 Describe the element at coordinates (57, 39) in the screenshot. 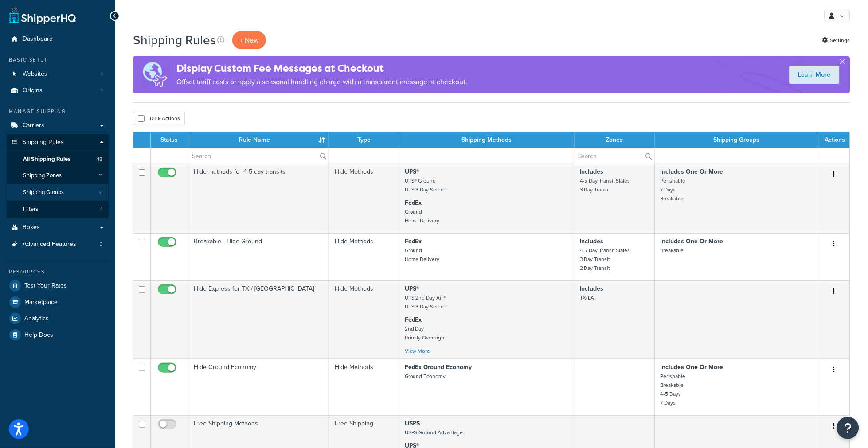

I see `li: Dashboard` at that location.